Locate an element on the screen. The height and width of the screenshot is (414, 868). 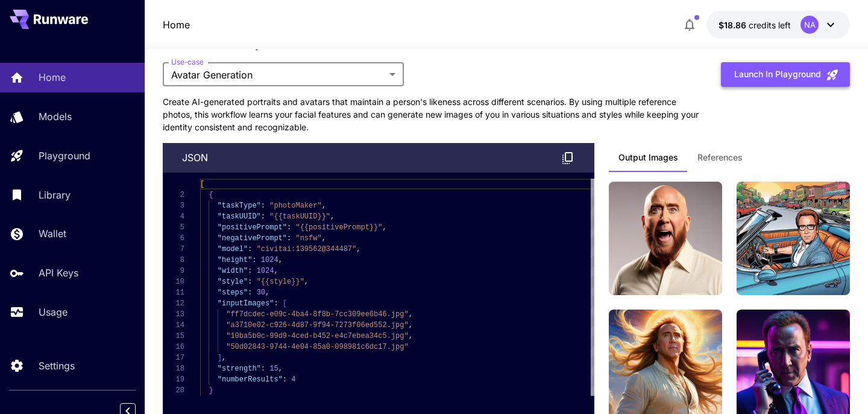
div: 18 is located at coordinates (174, 369).